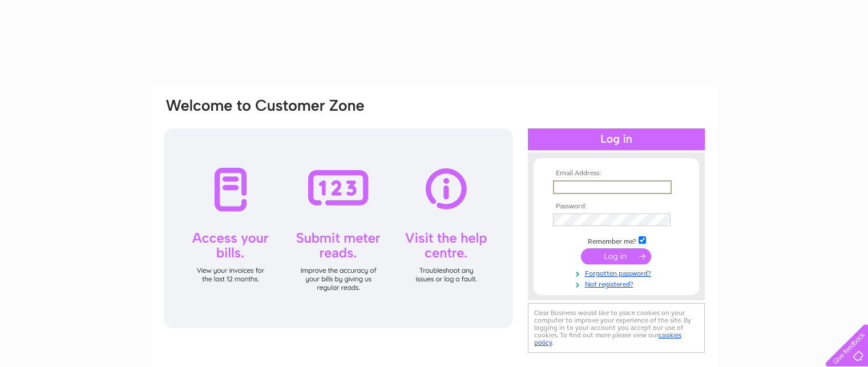 The height and width of the screenshot is (367, 868). I want to click on th: Password:, so click(616, 207).